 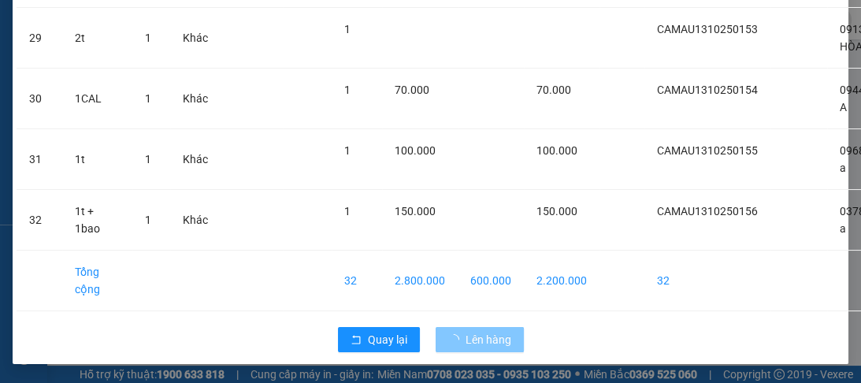 I want to click on td: Tổng cộng, so click(x=97, y=280).